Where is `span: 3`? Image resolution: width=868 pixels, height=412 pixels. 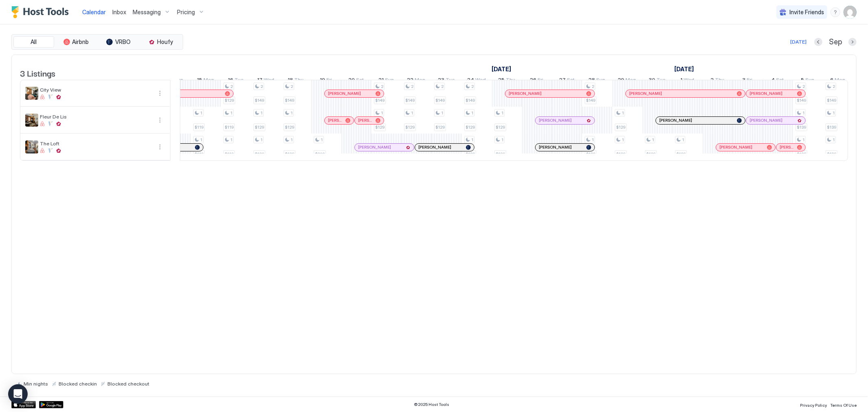 span: 3 is located at coordinates (744, 81).